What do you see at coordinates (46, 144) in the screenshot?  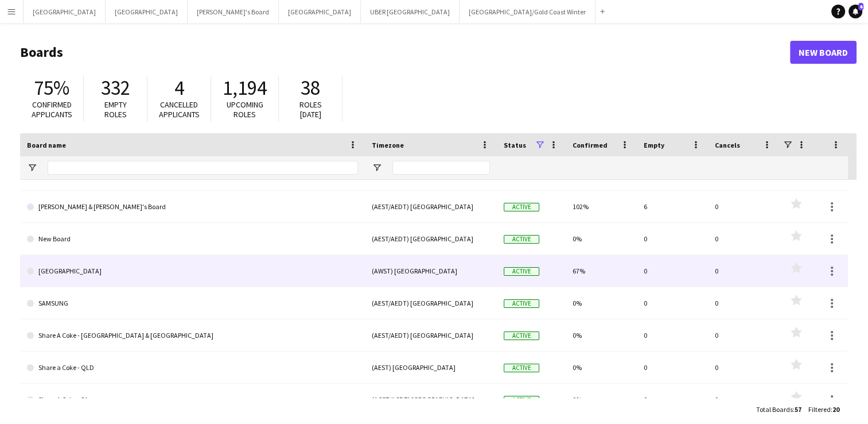 I see `span: Board name` at bounding box center [46, 144].